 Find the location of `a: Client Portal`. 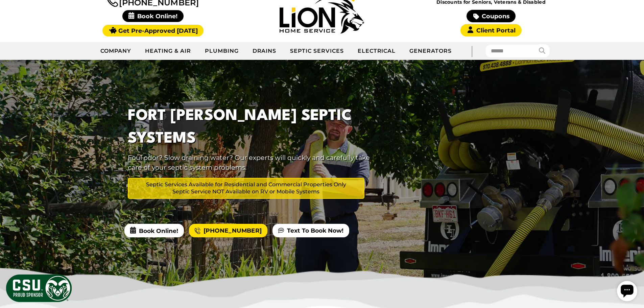

a: Client Portal is located at coordinates (491, 30).